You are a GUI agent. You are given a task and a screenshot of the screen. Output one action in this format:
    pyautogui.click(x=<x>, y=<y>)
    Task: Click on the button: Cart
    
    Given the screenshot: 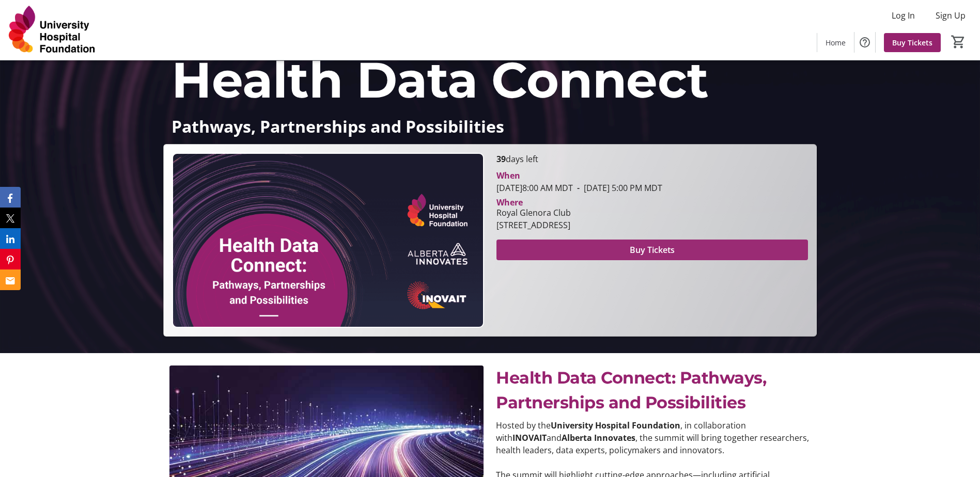 What is the action you would take?
    pyautogui.click(x=959, y=42)
    